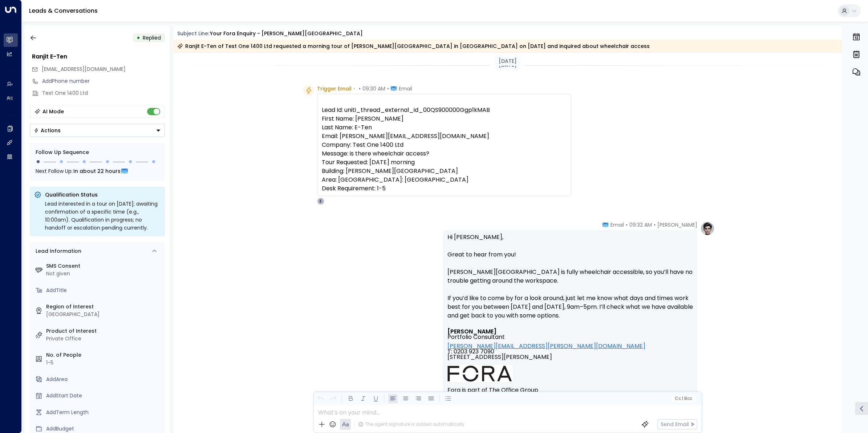  What do you see at coordinates (708, 228) in the screenshot?
I see `img: profile-logo.png` at bounding box center [708, 228].